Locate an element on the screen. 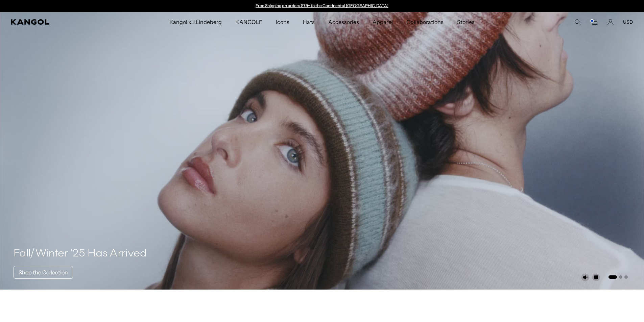  div: Announcement is located at coordinates (322, 6).